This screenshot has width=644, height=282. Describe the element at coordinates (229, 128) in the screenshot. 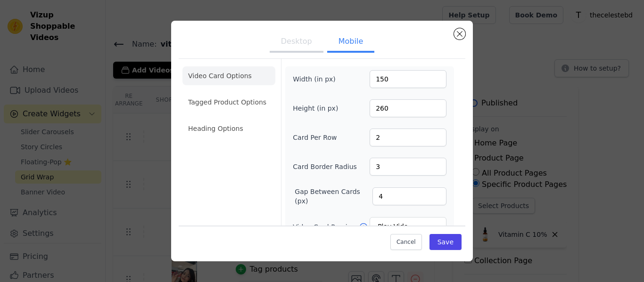

I see `li: Heading Options` at that location.